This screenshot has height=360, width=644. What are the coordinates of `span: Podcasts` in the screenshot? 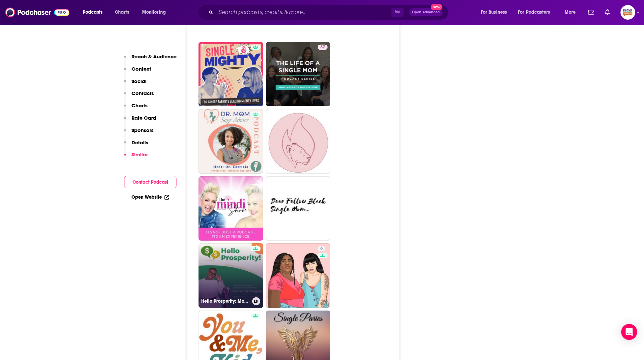 It's located at (93, 13).